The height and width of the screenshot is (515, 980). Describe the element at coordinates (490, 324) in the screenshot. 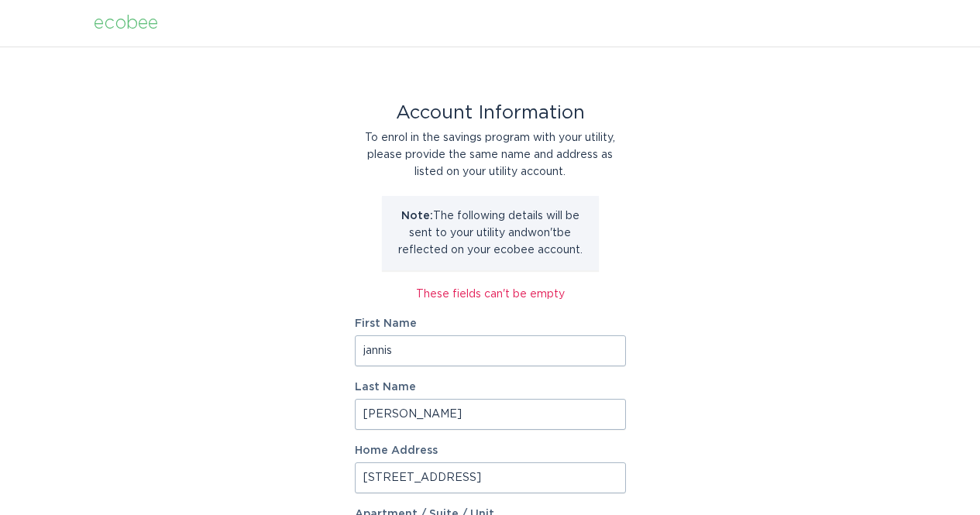

I see `label: First Name` at that location.